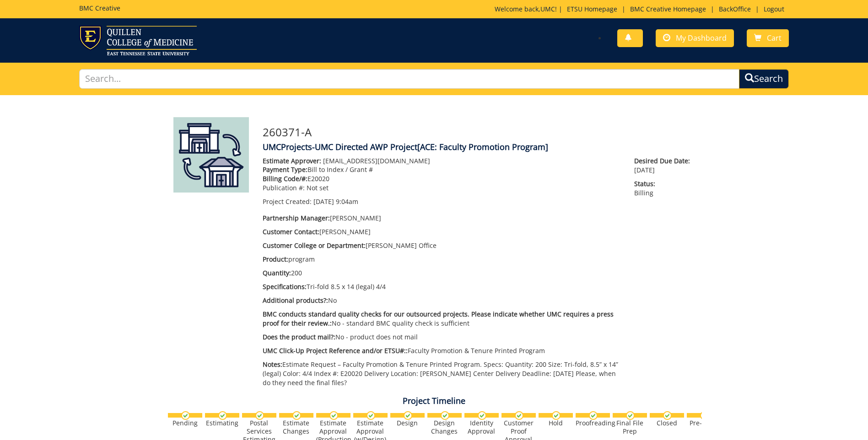 The image size is (868, 440). Describe the element at coordinates (138, 41) in the screenshot. I see `img: ETSU logo` at that location.